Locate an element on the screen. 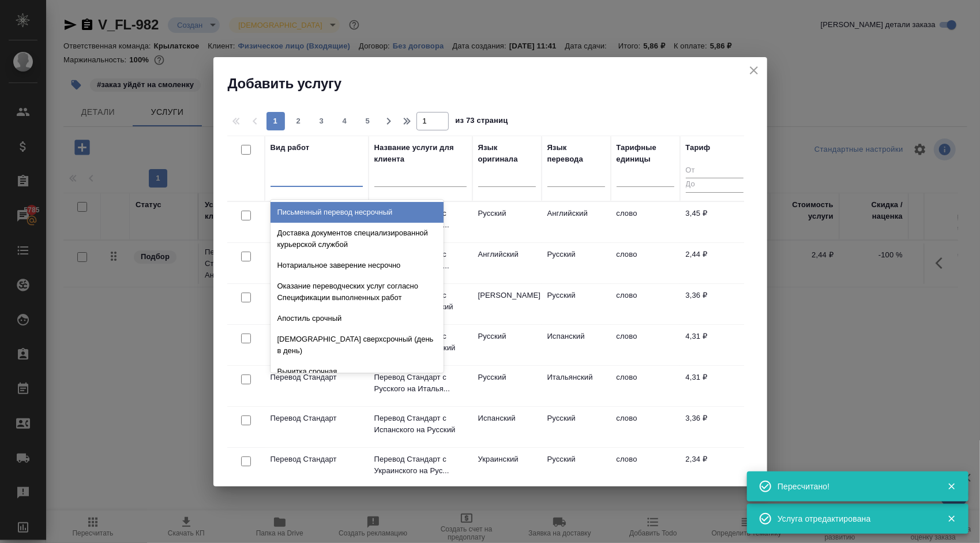 Image resolution: width=980 pixels, height=543 pixels. td: 2,44 ₽ is located at coordinates (715, 263).